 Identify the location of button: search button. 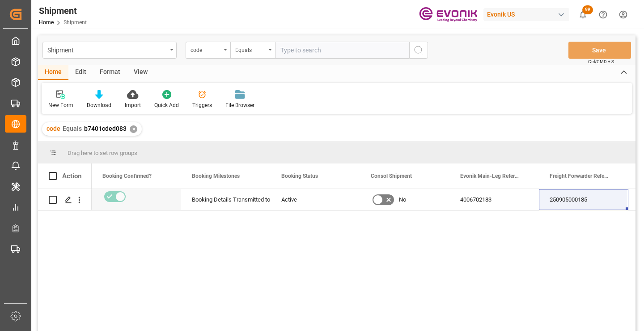
(419, 50).